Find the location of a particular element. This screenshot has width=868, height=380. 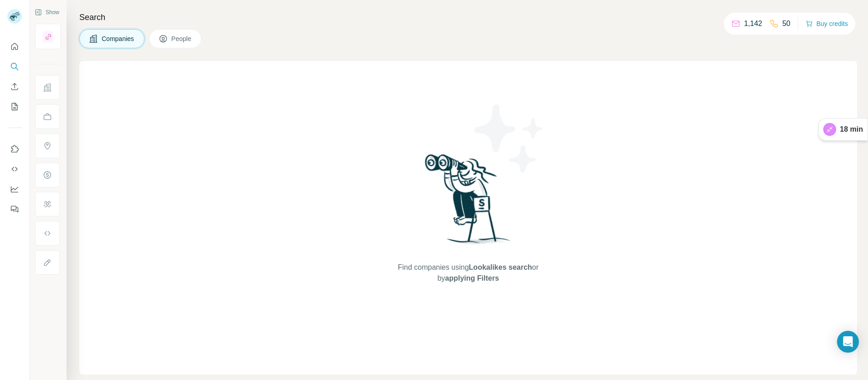

div: Open Intercom Messenger is located at coordinates (848, 342).